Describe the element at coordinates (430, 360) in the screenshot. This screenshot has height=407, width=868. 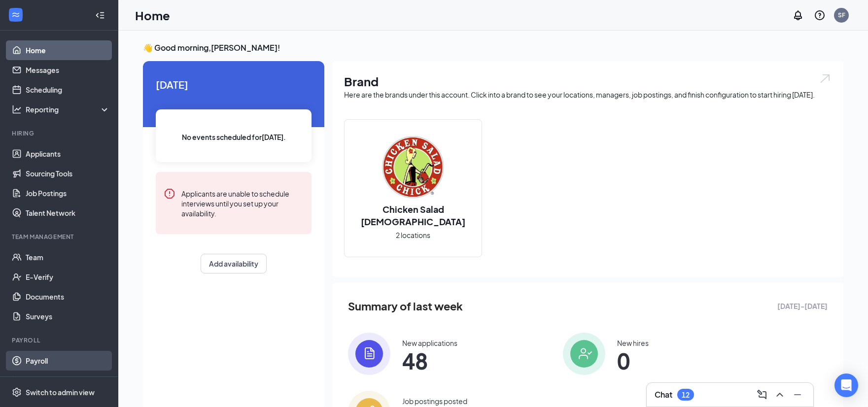
I see `span: 48` at that location.